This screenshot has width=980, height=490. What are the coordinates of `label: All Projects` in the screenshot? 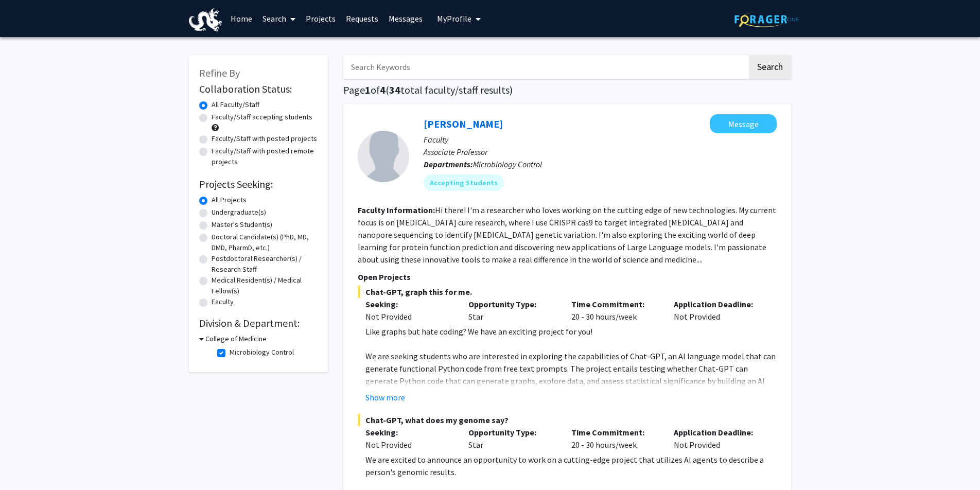 It's located at (229, 200).